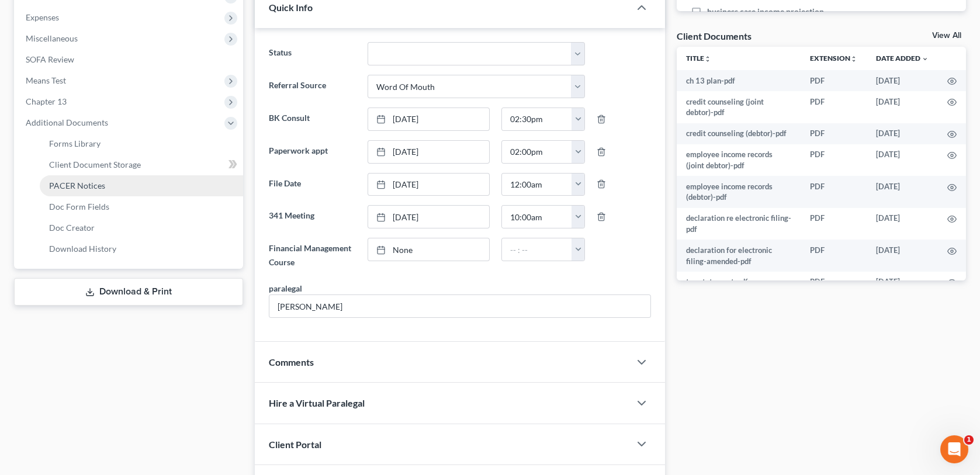 This screenshot has width=980, height=475. I want to click on a: PACER Notices, so click(142, 186).